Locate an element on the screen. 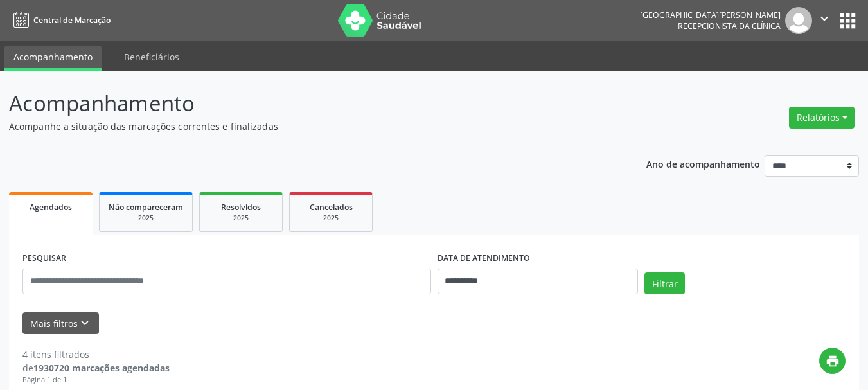 This screenshot has height=390, width=868. p: Acompanhamento is located at coordinates (306, 103).